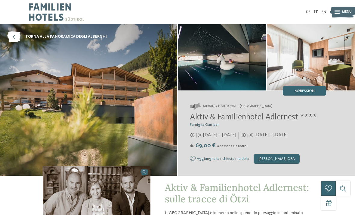  I want to click on span: Aktiv & Familienhotel Adlernest: sulle tracce di Ötzi, so click(237, 193).